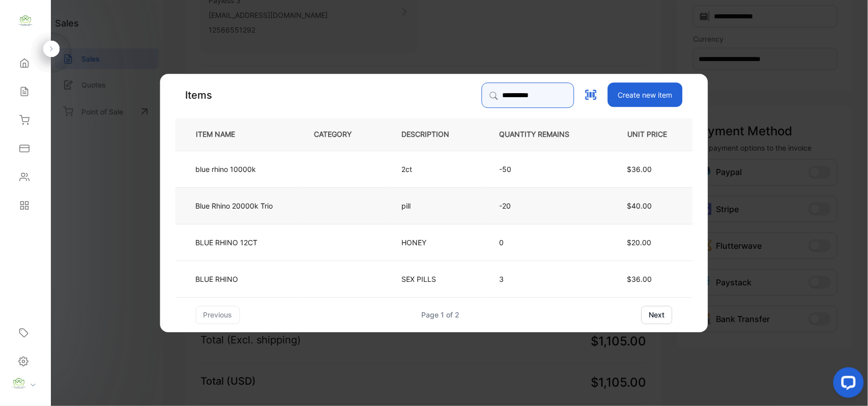 The image size is (868, 406). What do you see at coordinates (543, 278) in the screenshot?
I see `p: 3` at bounding box center [543, 278].